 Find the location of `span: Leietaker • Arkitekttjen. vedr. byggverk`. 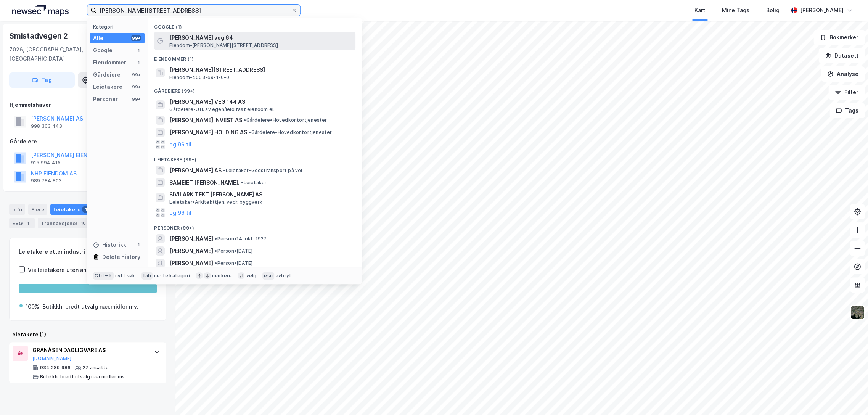

span: Leietaker • Arkitekttjen. vedr. byggverk is located at coordinates (216, 202).